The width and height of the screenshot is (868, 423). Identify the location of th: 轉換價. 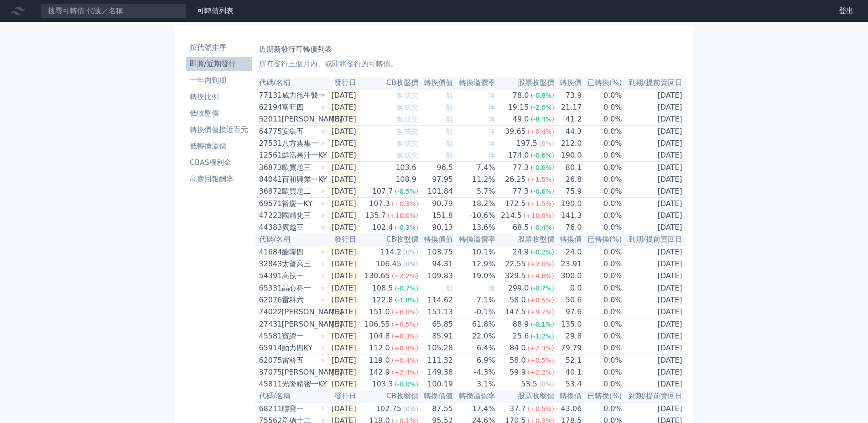
(568, 239).